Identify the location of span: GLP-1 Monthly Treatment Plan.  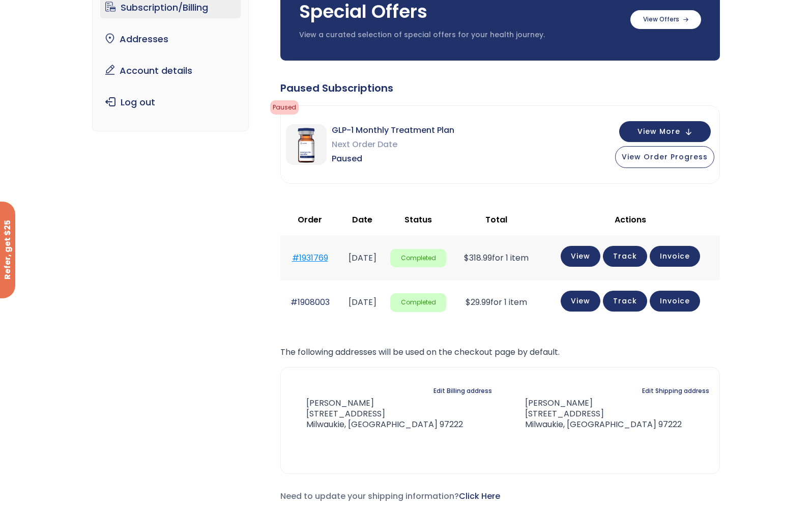
(393, 130).